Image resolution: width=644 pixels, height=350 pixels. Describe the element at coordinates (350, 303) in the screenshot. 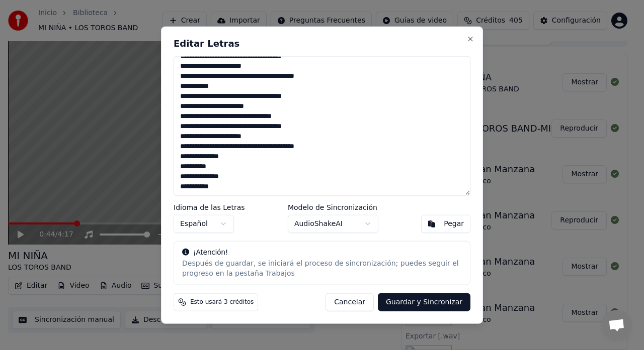

I see `button: Cancelar` at that location.